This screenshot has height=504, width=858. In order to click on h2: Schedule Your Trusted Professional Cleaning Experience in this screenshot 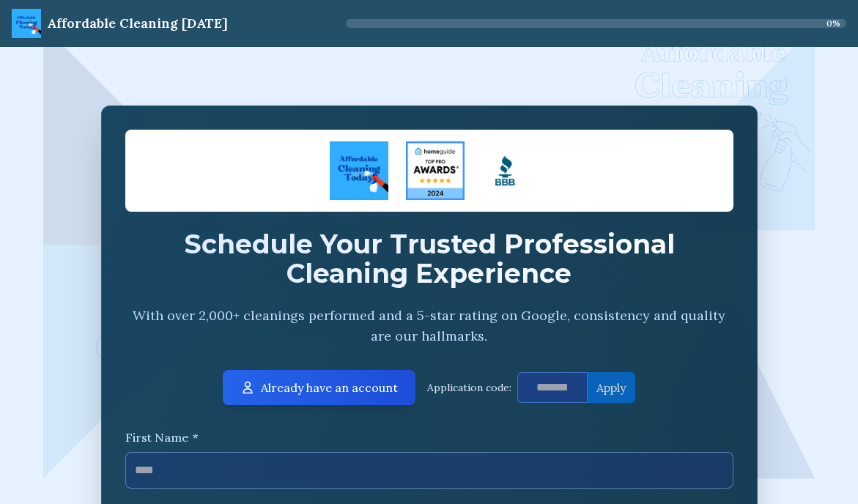, I will do `click(429, 259)`.